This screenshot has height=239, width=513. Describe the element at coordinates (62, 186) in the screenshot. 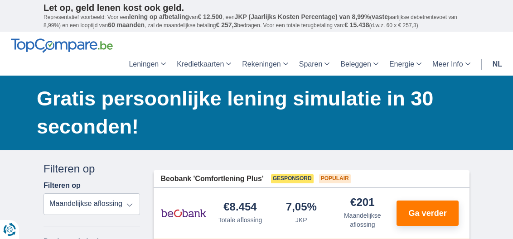

I see `label: Filteren op` at that location.